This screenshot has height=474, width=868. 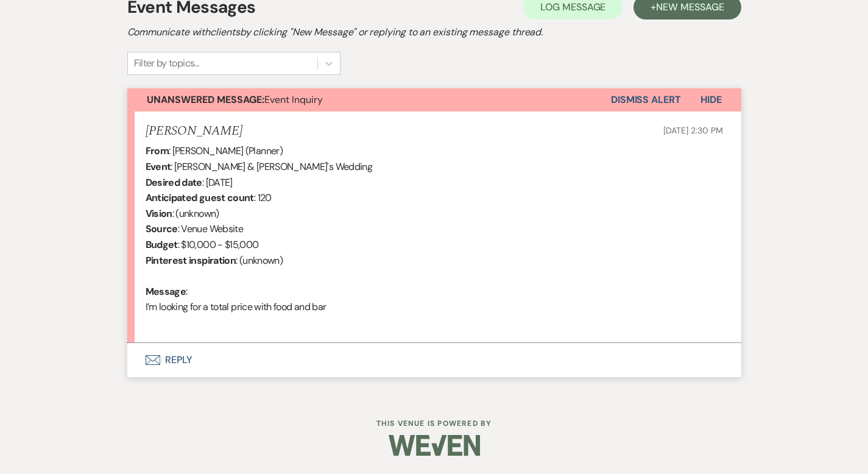 I want to click on b: Message, so click(x=166, y=291).